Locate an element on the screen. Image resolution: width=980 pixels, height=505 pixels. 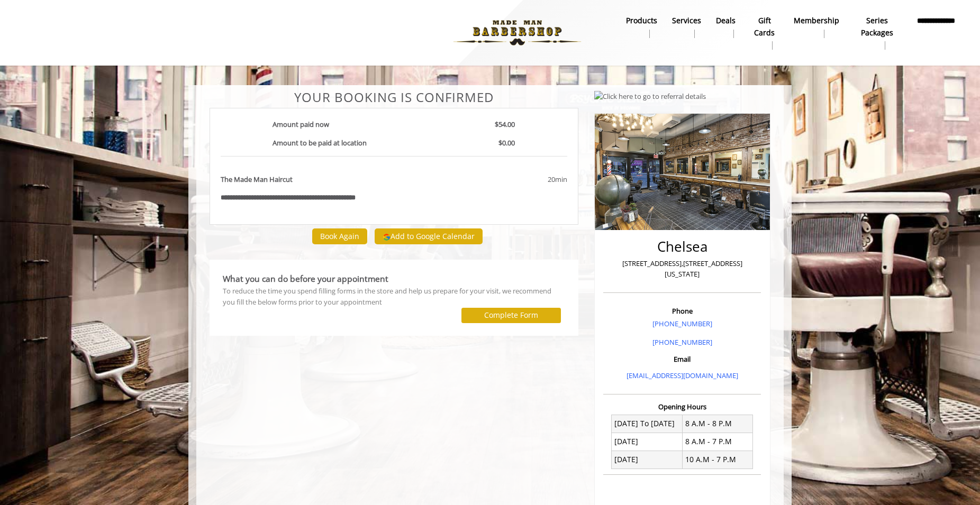
a: DealsDeals is located at coordinates (725, 27).